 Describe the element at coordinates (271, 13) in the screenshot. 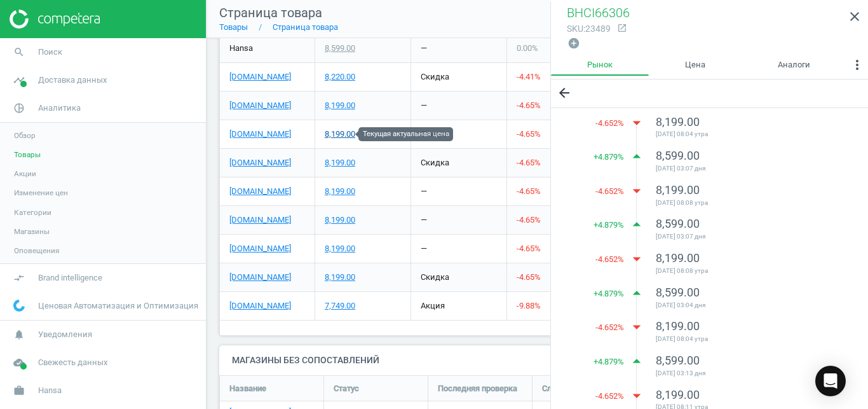

I see `span: Страница товара` at that location.